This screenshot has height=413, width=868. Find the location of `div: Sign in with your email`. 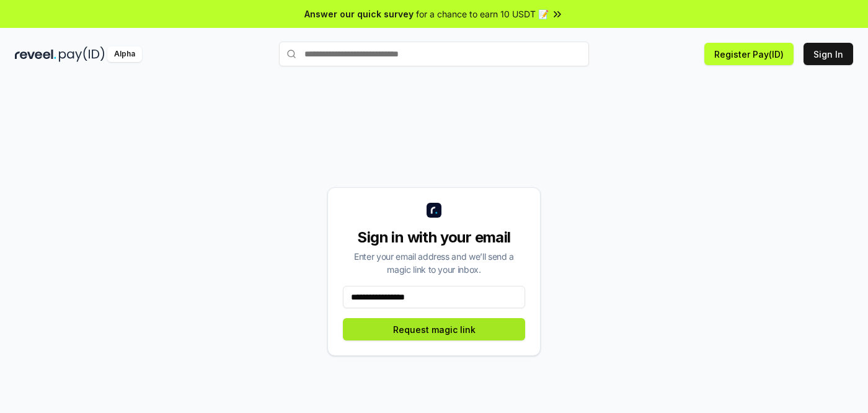

div: Sign in with your email is located at coordinates (434, 238).